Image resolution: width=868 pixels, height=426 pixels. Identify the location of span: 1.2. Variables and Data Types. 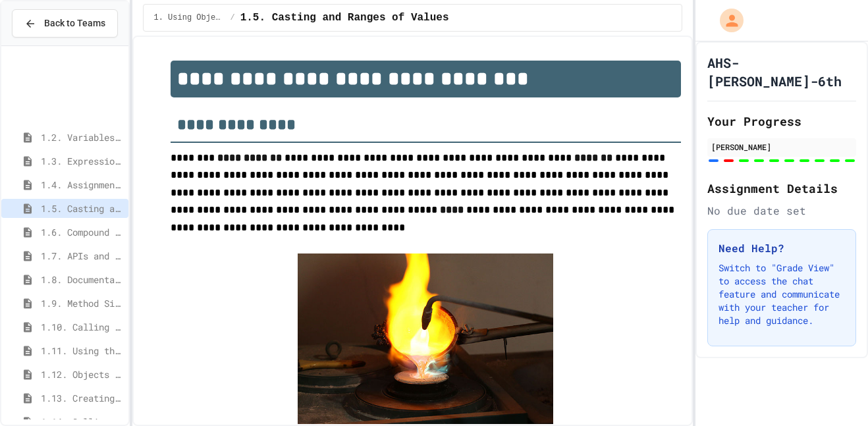
(81, 137).